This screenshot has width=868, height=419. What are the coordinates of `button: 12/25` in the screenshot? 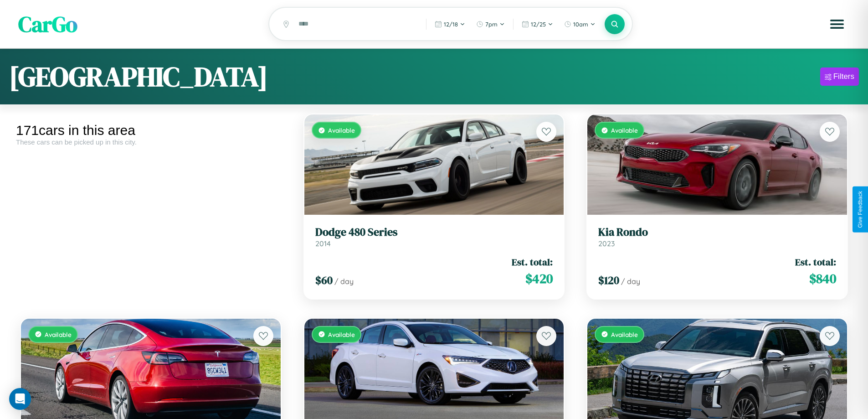 It's located at (537, 24).